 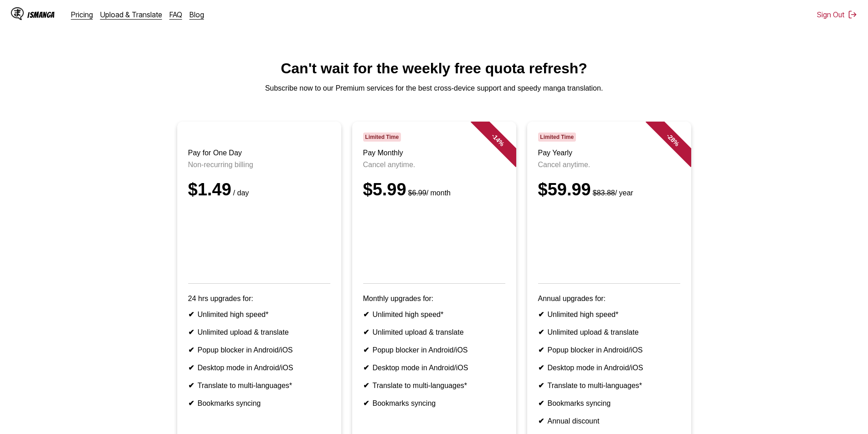 What do you see at coordinates (852, 14) in the screenshot?
I see `img: Sign out` at bounding box center [852, 14].